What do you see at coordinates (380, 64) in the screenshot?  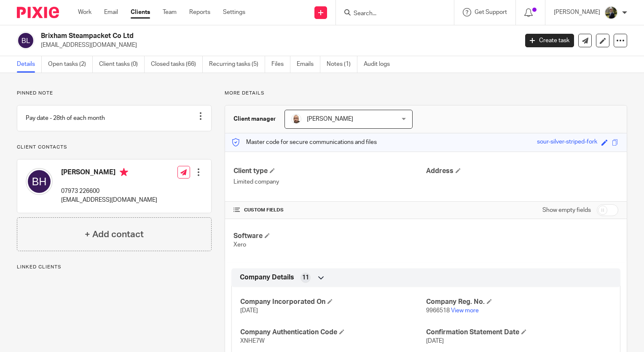 I see `a: Audit logs` at bounding box center [380, 64].